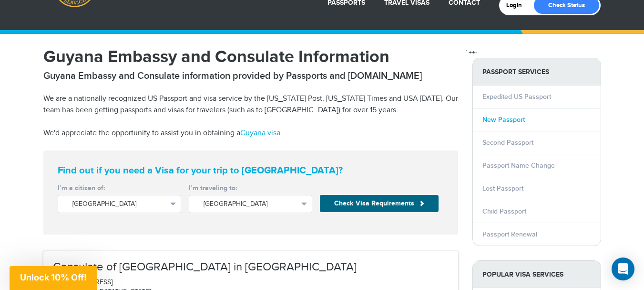  I want to click on button: Check Visa Requirements, so click(379, 203).